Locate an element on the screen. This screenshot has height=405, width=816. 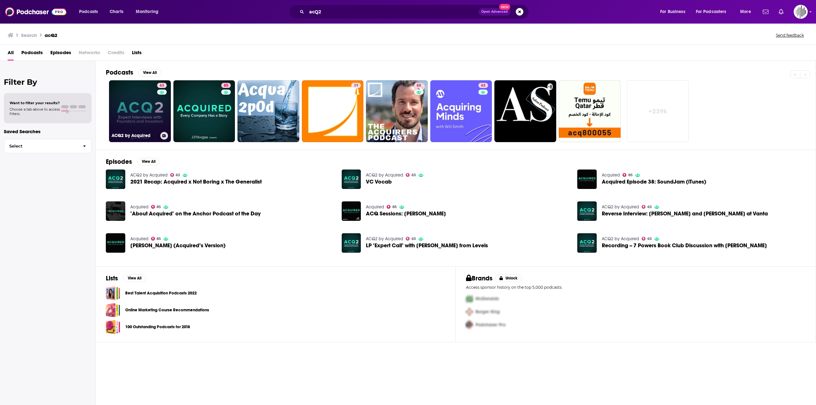
span: Credits is located at coordinates (116, 54).